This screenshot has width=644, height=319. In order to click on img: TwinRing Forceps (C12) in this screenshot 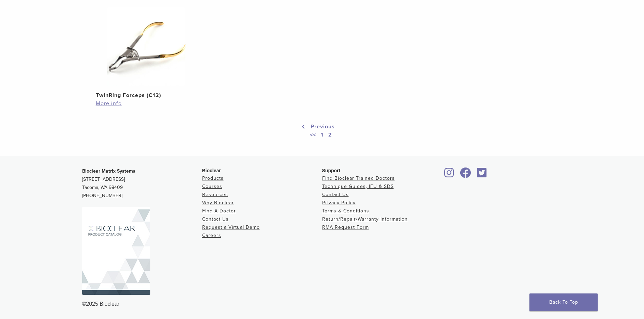, I will do `click(146, 46)`.